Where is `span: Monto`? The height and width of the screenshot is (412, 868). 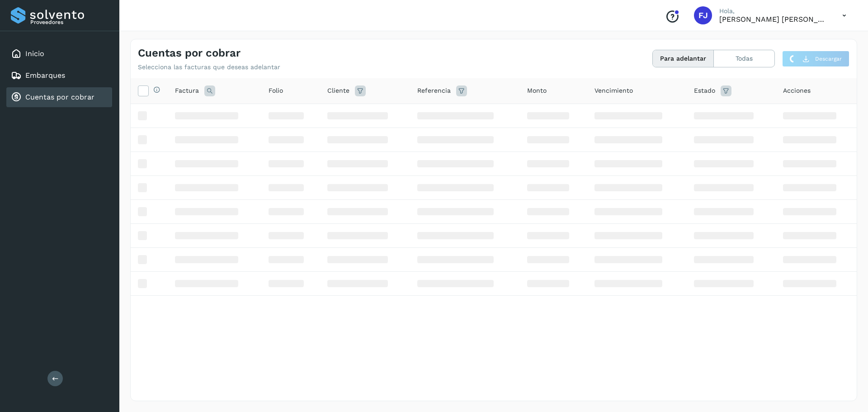
span: Monto is located at coordinates (536, 90).